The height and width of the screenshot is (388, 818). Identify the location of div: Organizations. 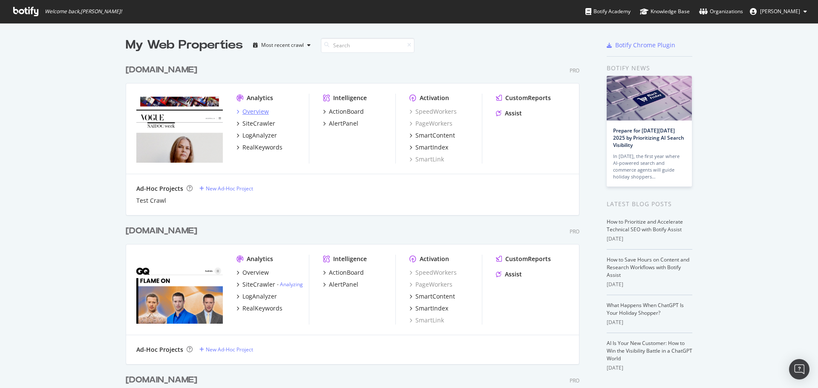
(720, 11).